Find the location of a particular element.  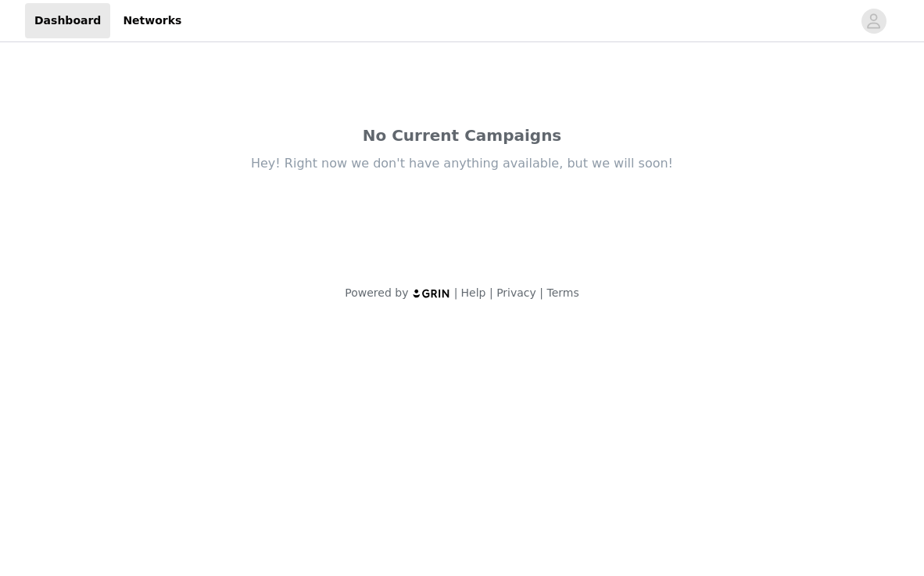

a: Dashboard is located at coordinates (67, 20).